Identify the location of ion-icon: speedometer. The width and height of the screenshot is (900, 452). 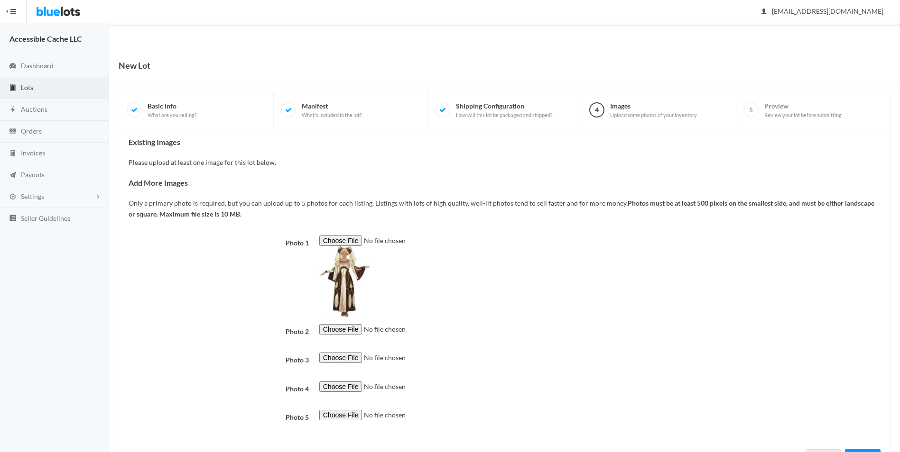
(13, 66).